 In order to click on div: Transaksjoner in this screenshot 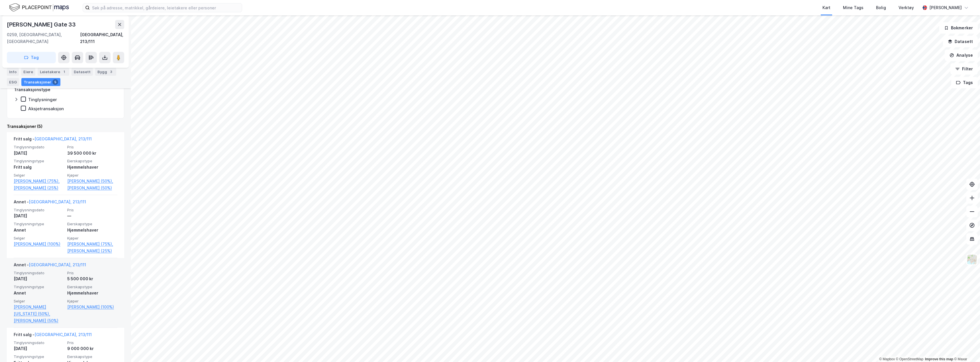, I will do `click(40, 82)`.